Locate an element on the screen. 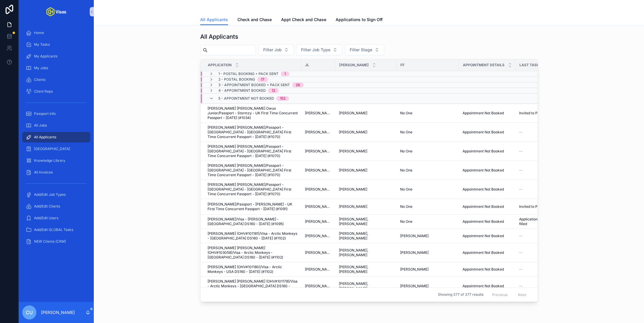 Image resolution: width=644 pixels, height=323 pixels. span: My Jobs is located at coordinates (41, 68).